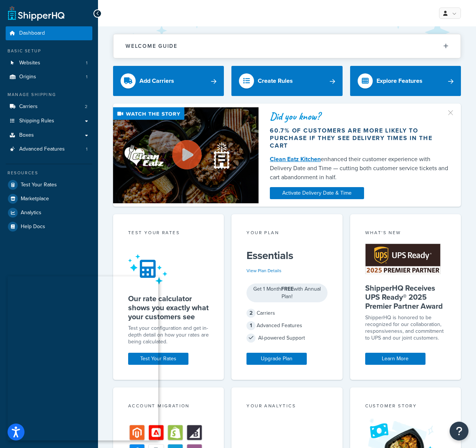 This screenshot has width=476, height=448. What do you see at coordinates (317, 193) in the screenshot?
I see `a: Activate Delivery Date & Time` at bounding box center [317, 193].